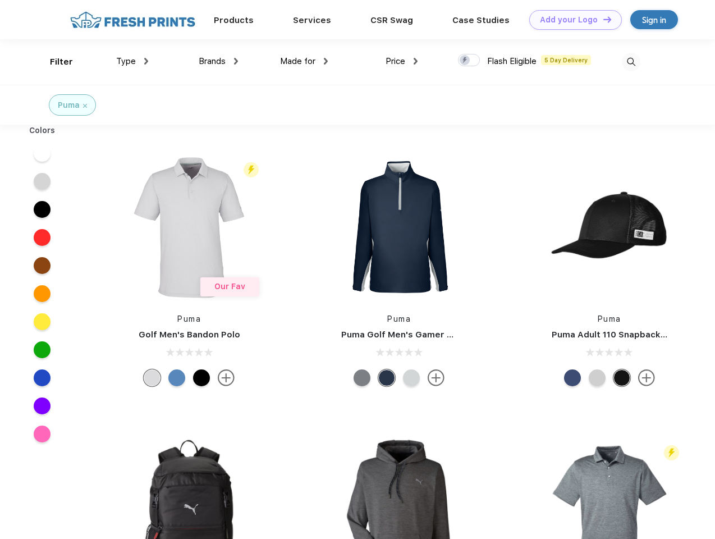 Image resolution: width=715 pixels, height=539 pixels. What do you see at coordinates (622, 378) in the screenshot?
I see `div: Pma Blk with Pma Blk` at bounding box center [622, 378].